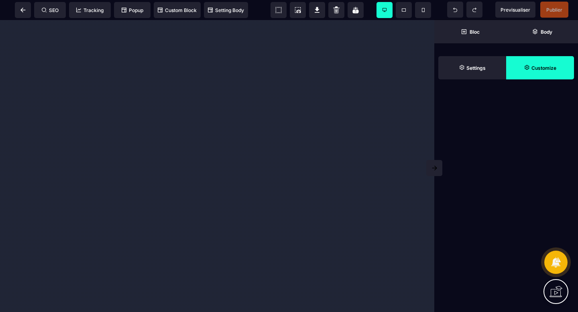  What do you see at coordinates (50, 10) in the screenshot?
I see `span: SEO` at bounding box center [50, 10].